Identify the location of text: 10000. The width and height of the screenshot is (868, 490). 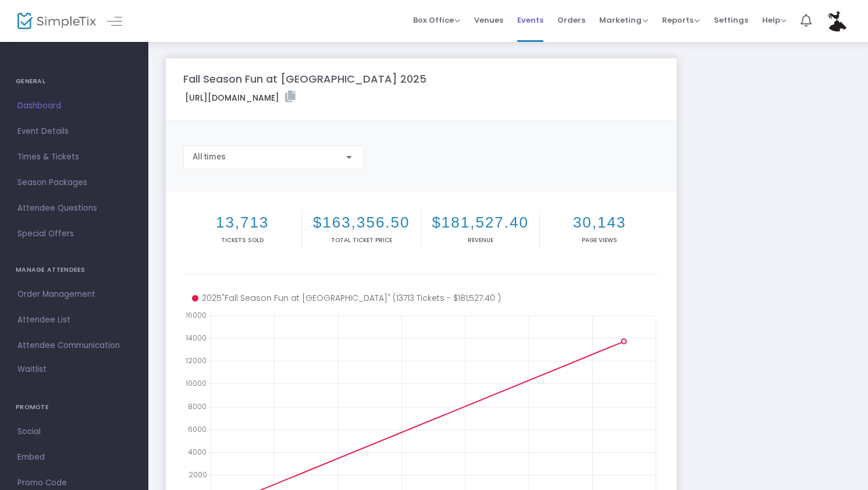
(196, 383).